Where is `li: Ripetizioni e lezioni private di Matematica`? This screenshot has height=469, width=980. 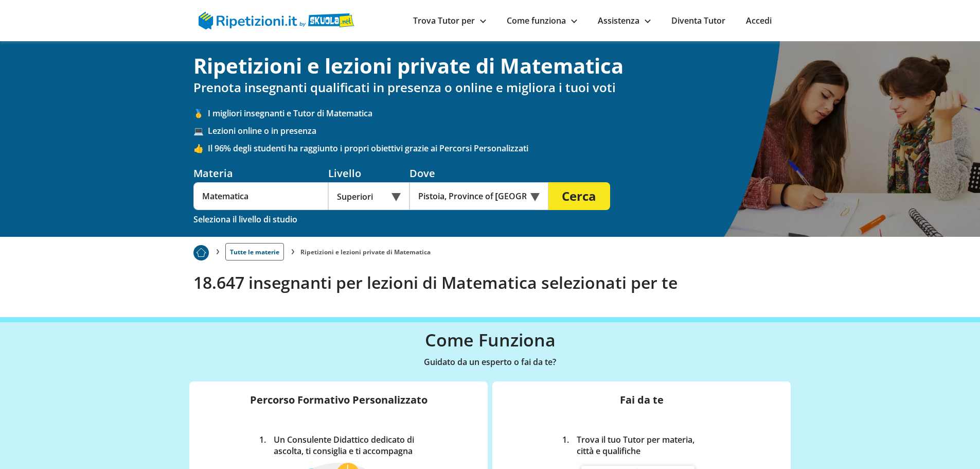
li: Ripetizioni e lezioni private di Matematica is located at coordinates (365, 251).